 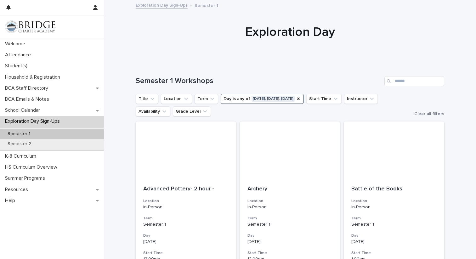 I want to click on p: Resources, so click(x=18, y=189).